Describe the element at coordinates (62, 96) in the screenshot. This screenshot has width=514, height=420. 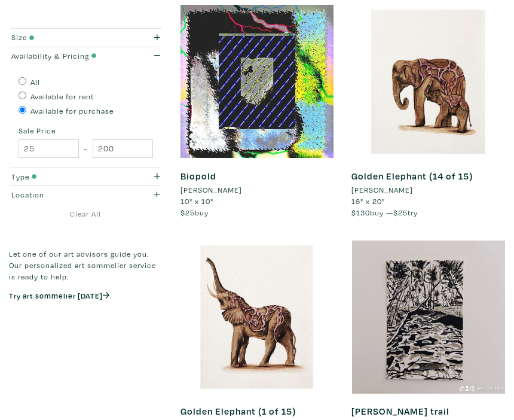
I see `label: Available for rent` at that location.